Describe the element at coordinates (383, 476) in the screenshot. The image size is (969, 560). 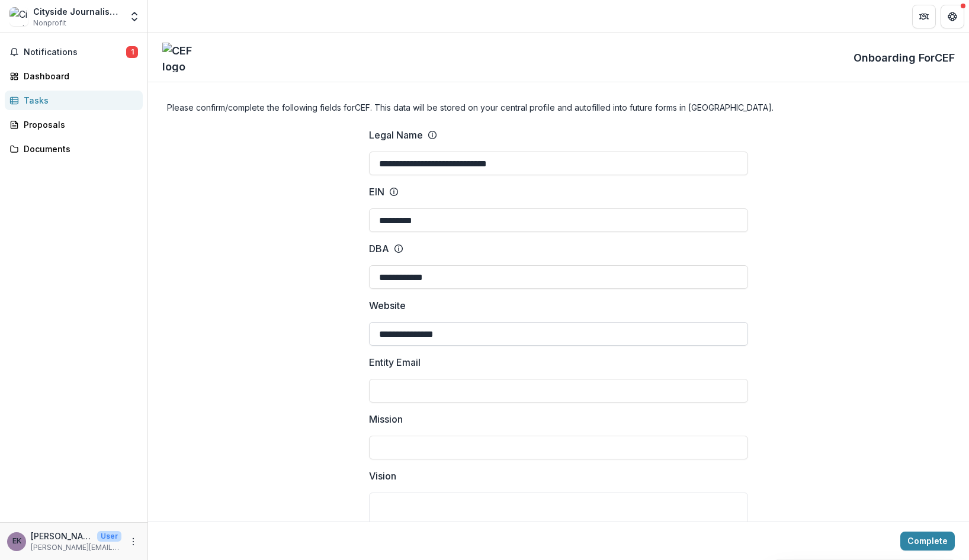
I see `p: Vision` at that location.